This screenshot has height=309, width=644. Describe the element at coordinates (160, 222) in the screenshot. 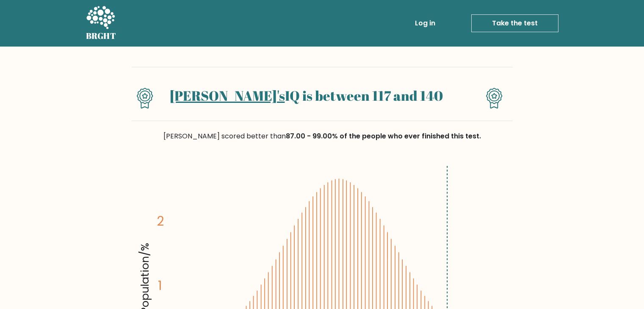

I see `tspan: 2` at that location.